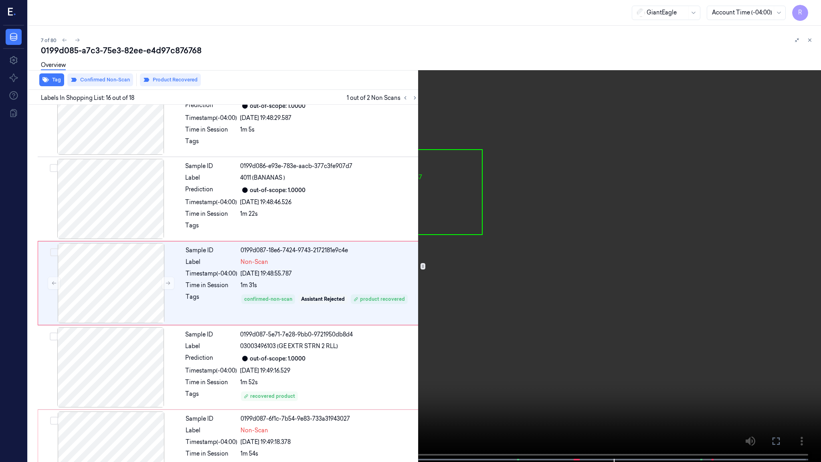  What do you see at coordinates (329, 285) in the screenshot?
I see `div: 1m 31s` at bounding box center [329, 285].